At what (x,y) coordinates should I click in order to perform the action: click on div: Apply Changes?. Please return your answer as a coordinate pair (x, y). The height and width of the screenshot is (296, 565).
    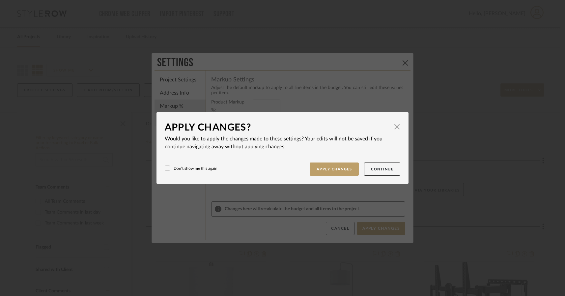
    Looking at the image, I should click on (278, 128).